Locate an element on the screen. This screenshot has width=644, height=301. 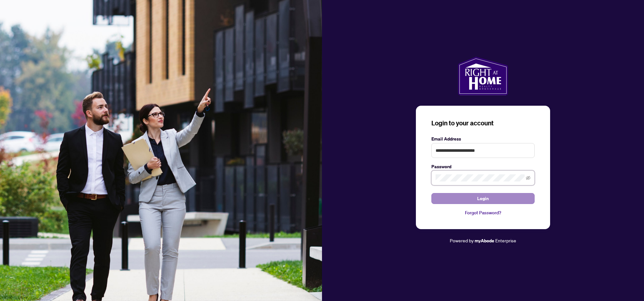
button: Login is located at coordinates (483, 199).